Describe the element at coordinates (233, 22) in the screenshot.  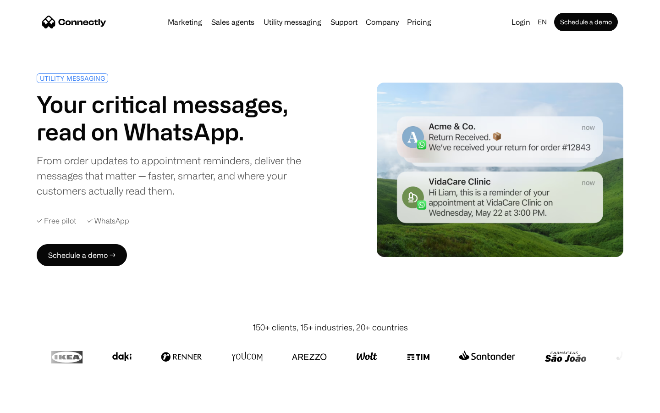
I see `a: Sales agents` at that location.